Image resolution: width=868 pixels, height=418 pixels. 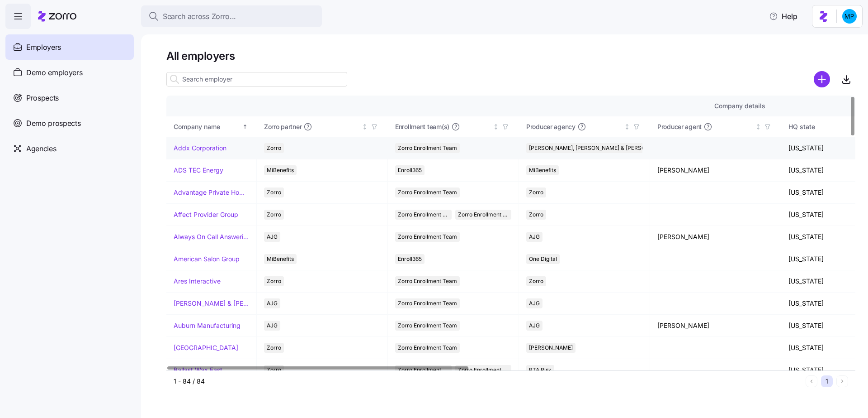 What do you see at coordinates (70, 47) in the screenshot?
I see `a: Employers` at bounding box center [70, 47].